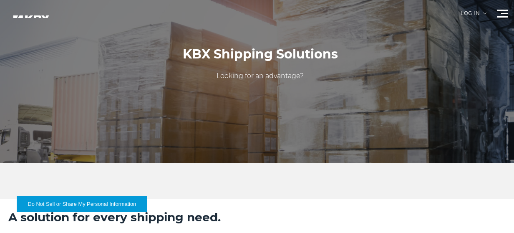 The image size is (514, 233). I want to click on img: kbx logo, so click(31, 23).